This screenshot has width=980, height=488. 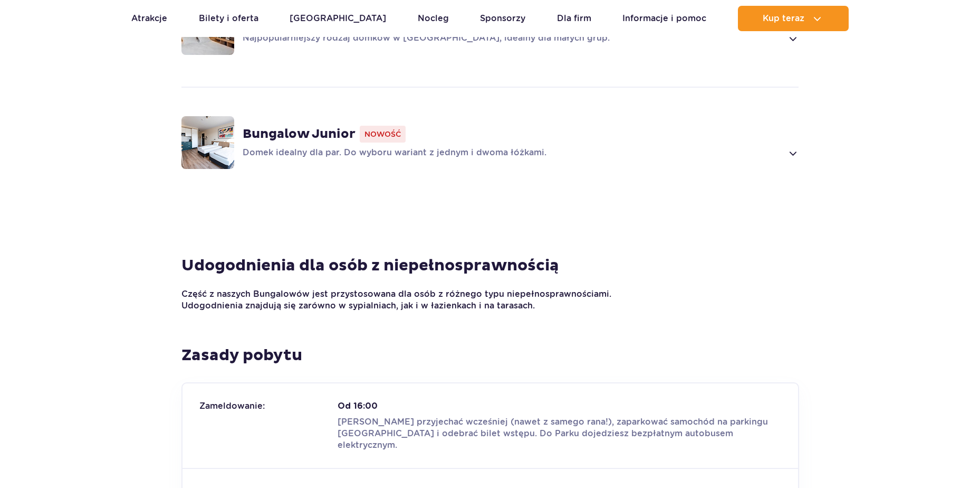 I want to click on button: Kup teraz, so click(x=793, y=18).